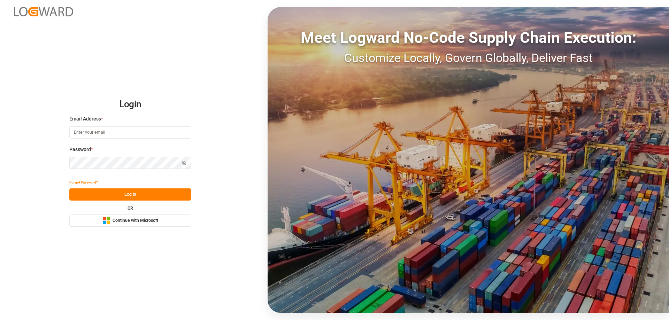 The width and height of the screenshot is (669, 320). Describe the element at coordinates (85, 119) in the screenshot. I see `span: Email Address` at that location.